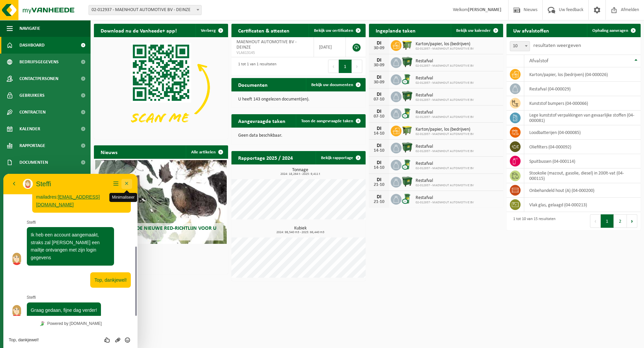  I want to click on img: Tawky_16x16.svg, so click(39, 150).